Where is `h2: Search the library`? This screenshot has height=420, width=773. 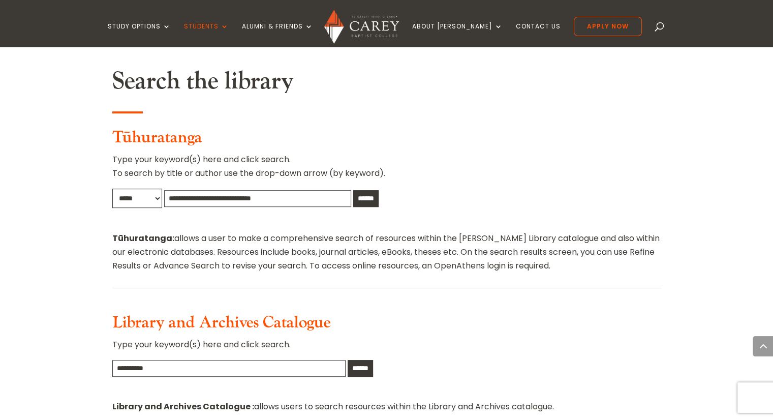
h2: Search the library is located at coordinates (387, 84).